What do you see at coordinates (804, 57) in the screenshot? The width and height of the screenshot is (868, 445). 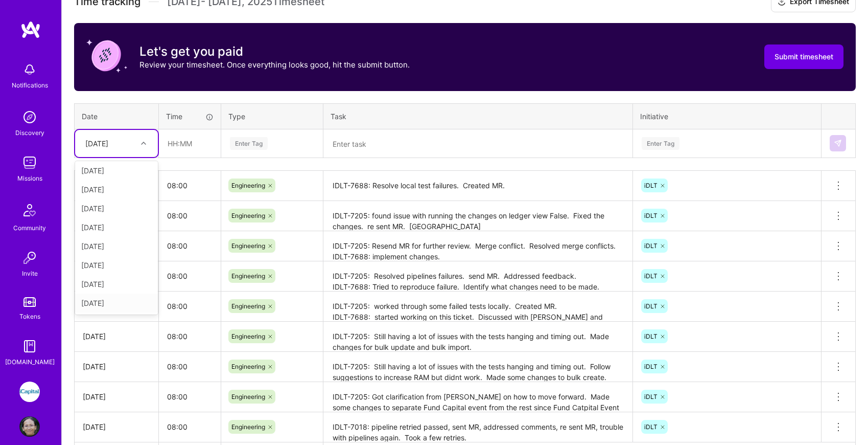 I see `span: Submit timesheet` at bounding box center [804, 57].